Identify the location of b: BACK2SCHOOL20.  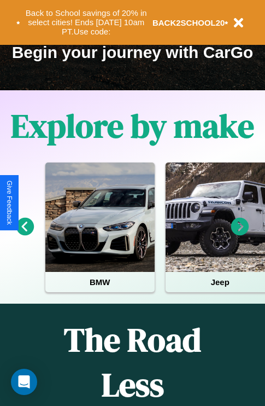
(189, 22).